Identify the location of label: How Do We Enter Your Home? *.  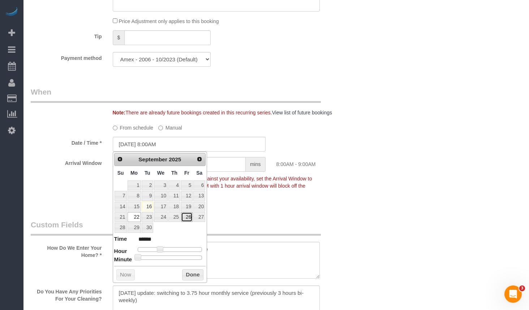
(66, 250).